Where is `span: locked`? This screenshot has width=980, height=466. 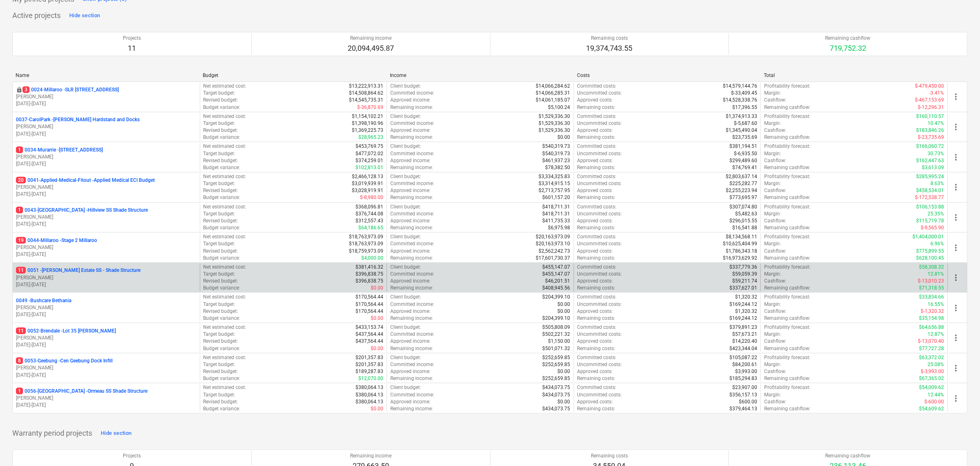 span: locked is located at coordinates (19, 90).